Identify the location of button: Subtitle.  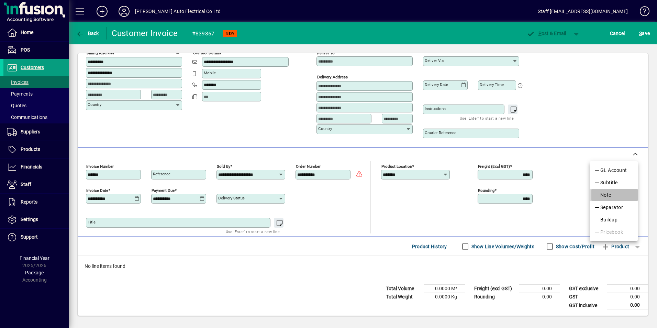
(614, 183).